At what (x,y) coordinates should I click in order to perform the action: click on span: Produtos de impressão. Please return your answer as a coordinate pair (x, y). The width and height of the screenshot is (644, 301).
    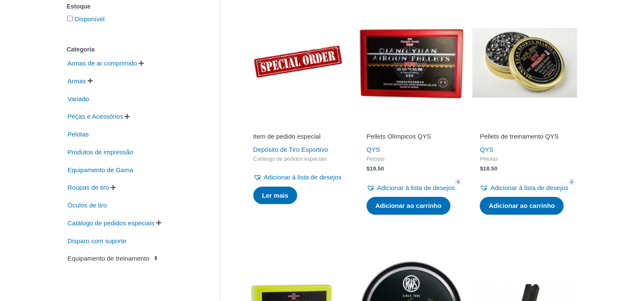
    Looking at the image, I should click on (100, 152).